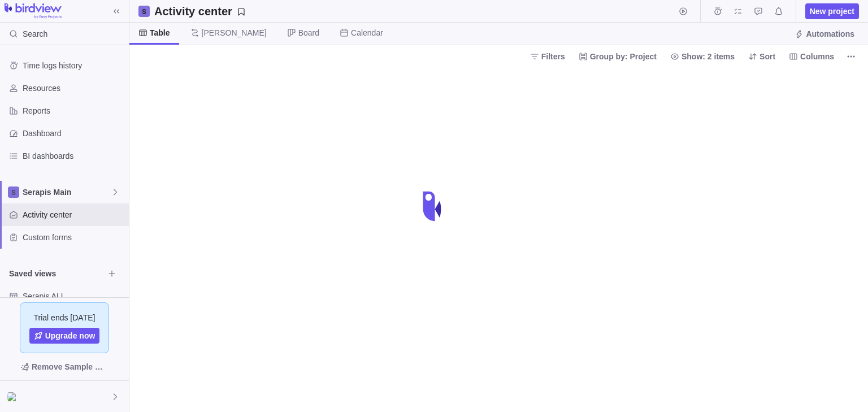 The height and width of the screenshot is (412, 868). Describe the element at coordinates (367, 32) in the screenshot. I see `span: Calendar` at that location.